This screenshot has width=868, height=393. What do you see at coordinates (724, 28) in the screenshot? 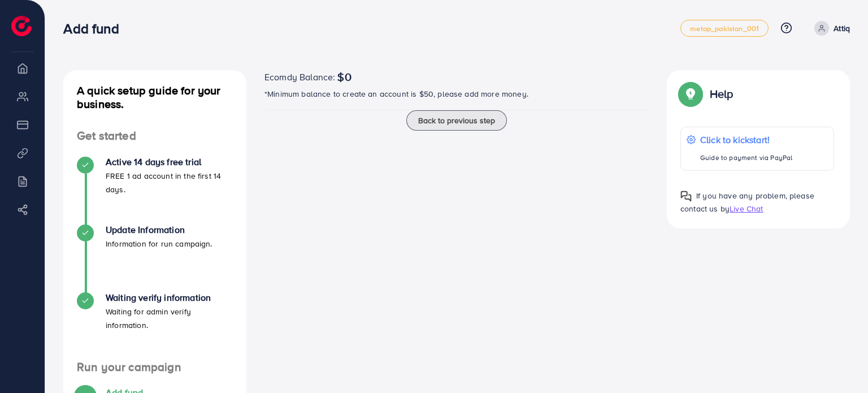
I see `span: metap_pakistan_001` at bounding box center [724, 28].